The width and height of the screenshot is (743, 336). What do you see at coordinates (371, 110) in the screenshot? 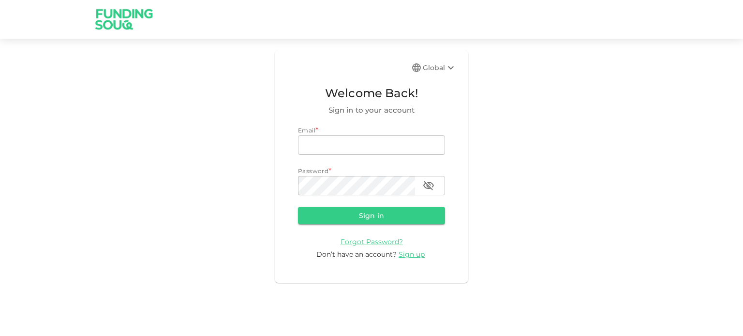
I see `span: Sign in to your account` at bounding box center [371, 110].